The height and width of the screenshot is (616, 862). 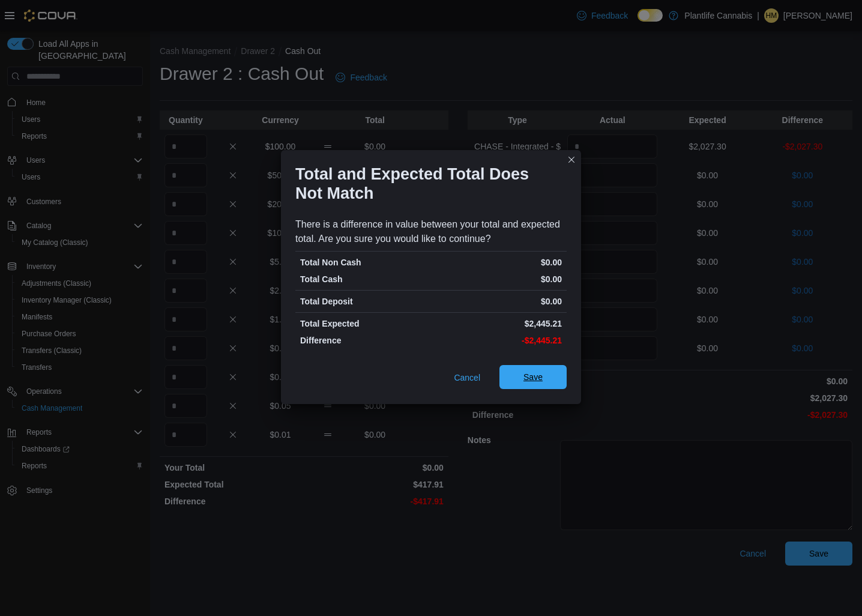 I want to click on p: Total Cash, so click(x=365, y=279).